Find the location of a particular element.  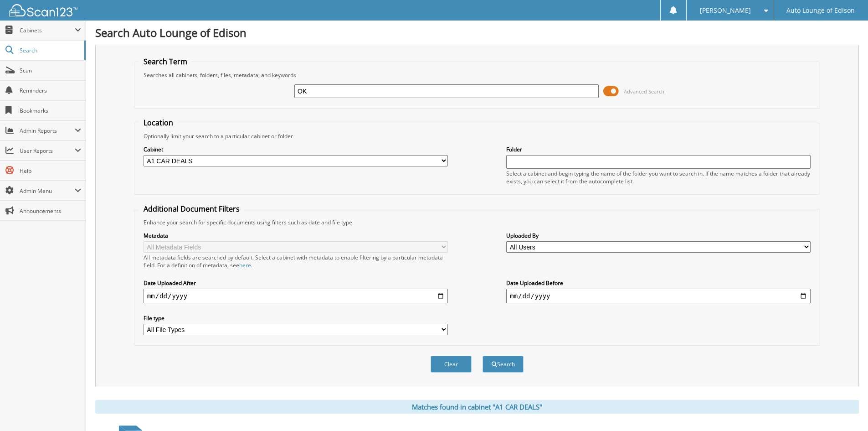

label: Uploaded By is located at coordinates (659, 235).